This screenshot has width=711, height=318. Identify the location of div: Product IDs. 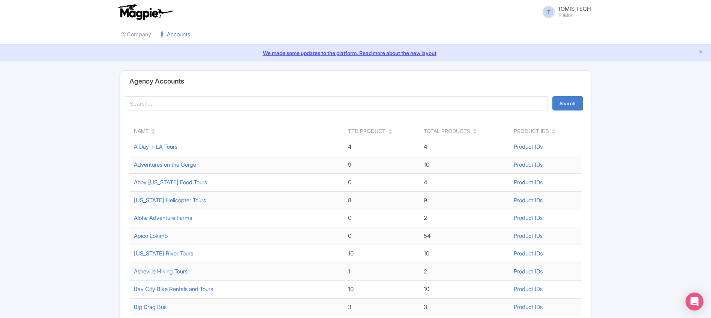
(531, 131).